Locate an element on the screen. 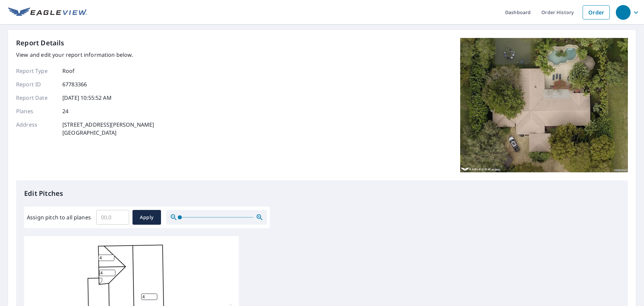 This screenshot has height=306, width=644. p: 67783366 is located at coordinates (74, 85).